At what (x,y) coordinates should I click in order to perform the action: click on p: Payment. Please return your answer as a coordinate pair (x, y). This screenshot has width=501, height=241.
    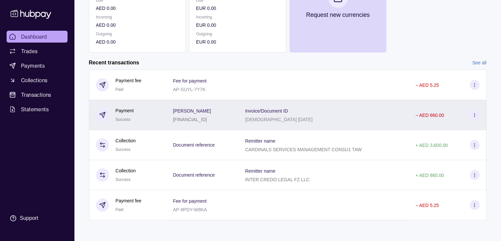
    Looking at the image, I should click on (125, 110).